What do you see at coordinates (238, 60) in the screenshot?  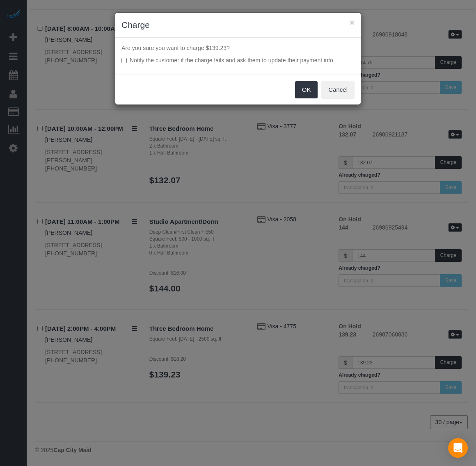 I see `label: Notify the customer if the charge fails and ask them to update their payment info` at bounding box center [238, 60].